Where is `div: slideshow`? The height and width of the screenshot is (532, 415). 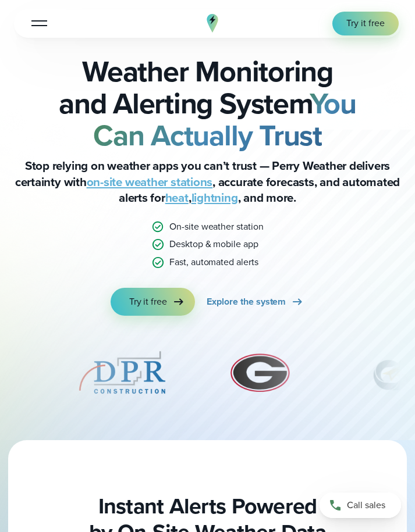
div: slideshow is located at coordinates (208, 375).